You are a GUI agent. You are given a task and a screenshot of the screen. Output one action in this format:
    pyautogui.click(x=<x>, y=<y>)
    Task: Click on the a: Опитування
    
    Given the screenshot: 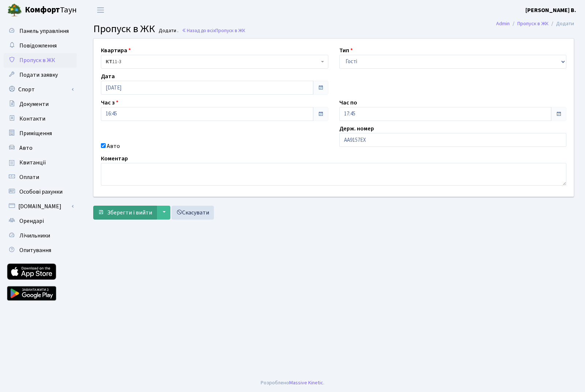 What is the action you would take?
    pyautogui.click(x=40, y=250)
    